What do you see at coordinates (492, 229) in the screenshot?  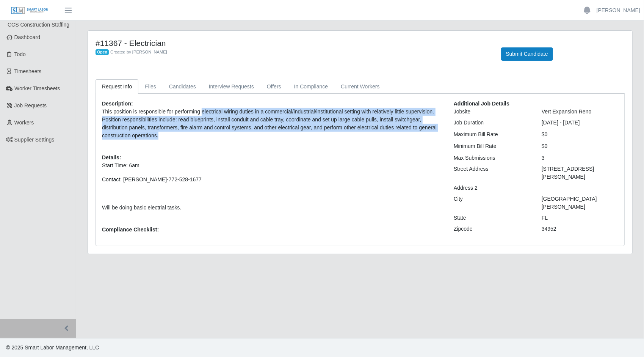 I see `div: Zipcode` at bounding box center [492, 229].